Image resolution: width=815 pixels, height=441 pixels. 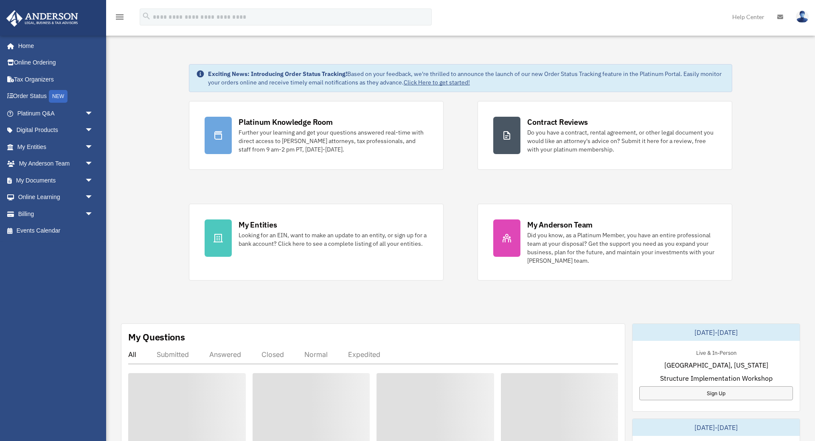 What do you see at coordinates (333, 239) in the screenshot?
I see `div: Looking for an EIN, want to make an update to an entity, or sign up for a bank account? Click her...` at bounding box center [333, 239].